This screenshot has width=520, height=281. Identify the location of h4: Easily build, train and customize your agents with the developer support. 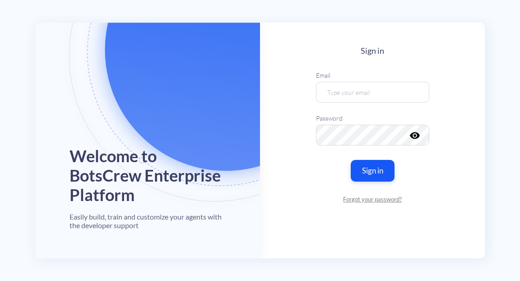
(148, 221).